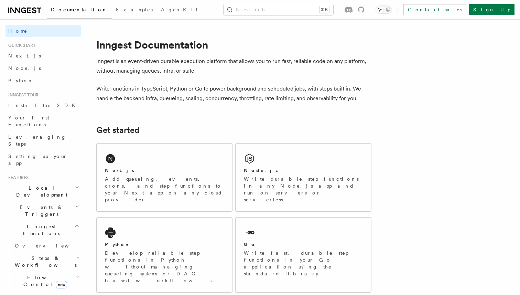  Describe the element at coordinates (303, 254) in the screenshot. I see `a: GoWrite fast, durable step functions in your Go application using the standard library.` at that location.